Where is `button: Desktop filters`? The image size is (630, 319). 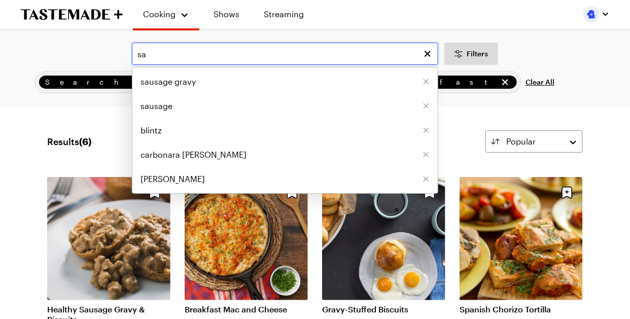 button: Desktop filters is located at coordinates (471, 54).